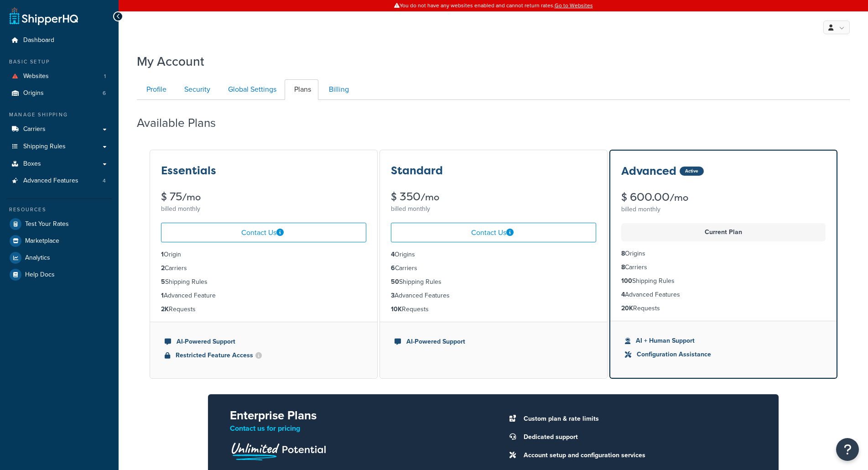 The image size is (868, 470). Describe the element at coordinates (637, 455) in the screenshot. I see `li: Account setup and configuration services` at that location.